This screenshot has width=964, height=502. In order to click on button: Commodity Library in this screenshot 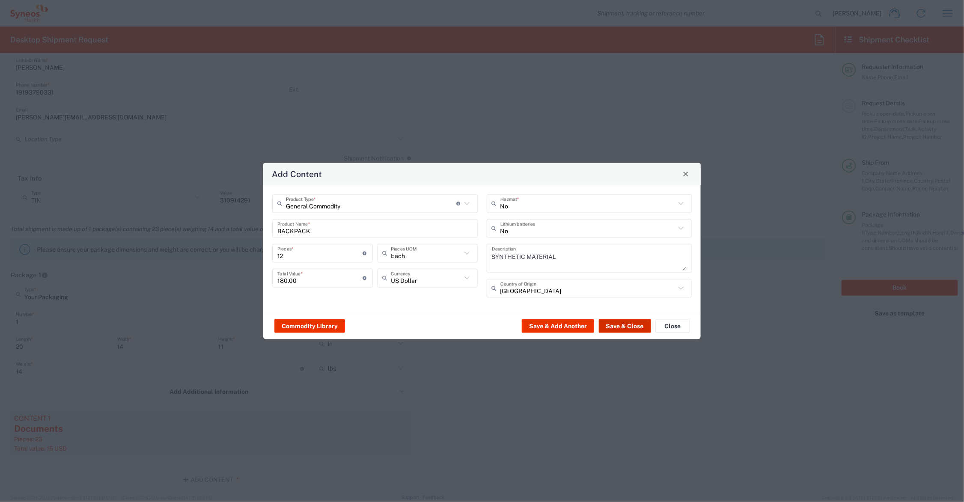, I will do `click(309, 326)`.